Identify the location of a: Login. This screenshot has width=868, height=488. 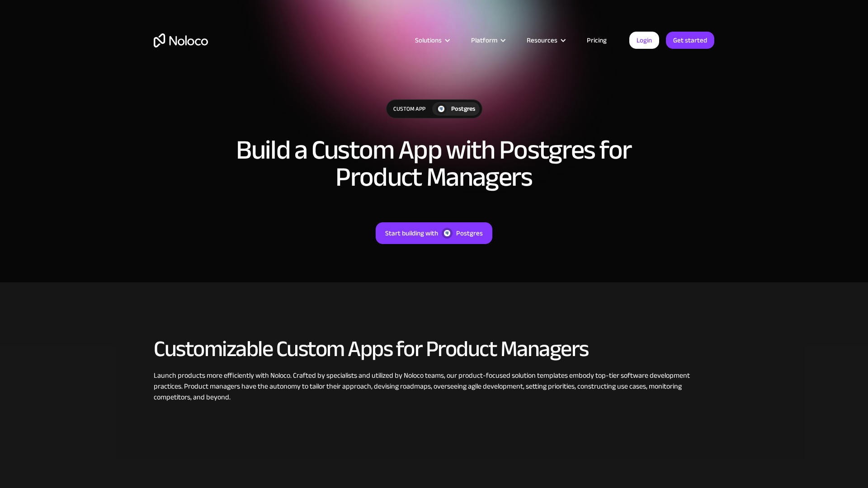
(644, 40).